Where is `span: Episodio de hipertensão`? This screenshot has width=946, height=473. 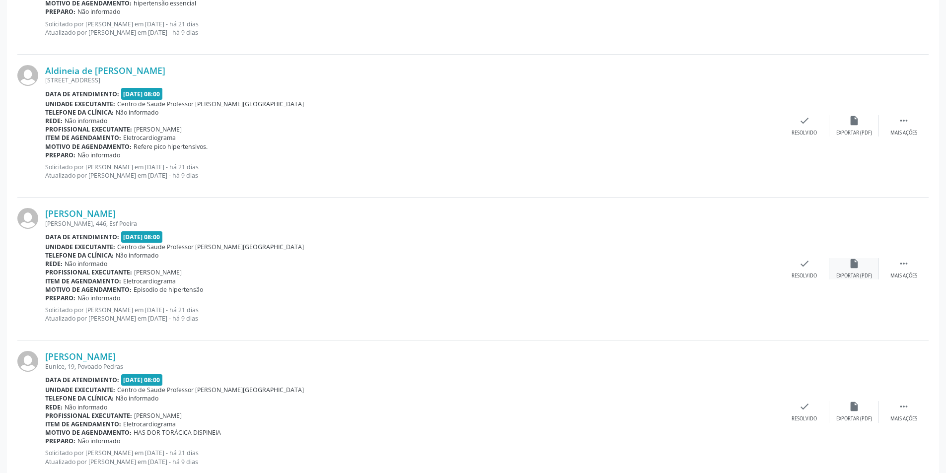
span: Episodio de hipertensão is located at coordinates (168, 290).